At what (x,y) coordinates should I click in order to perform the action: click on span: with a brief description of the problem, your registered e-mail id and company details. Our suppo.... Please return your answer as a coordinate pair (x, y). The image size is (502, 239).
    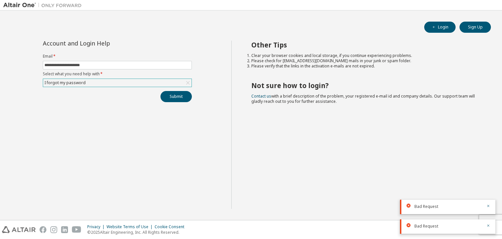
    Looking at the image, I should click on (363, 98).